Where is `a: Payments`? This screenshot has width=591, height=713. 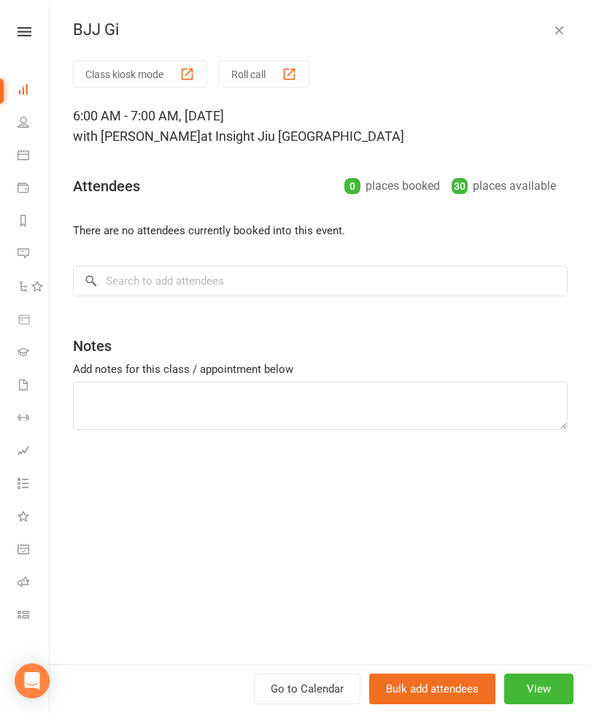
a: Payments is located at coordinates (34, 189).